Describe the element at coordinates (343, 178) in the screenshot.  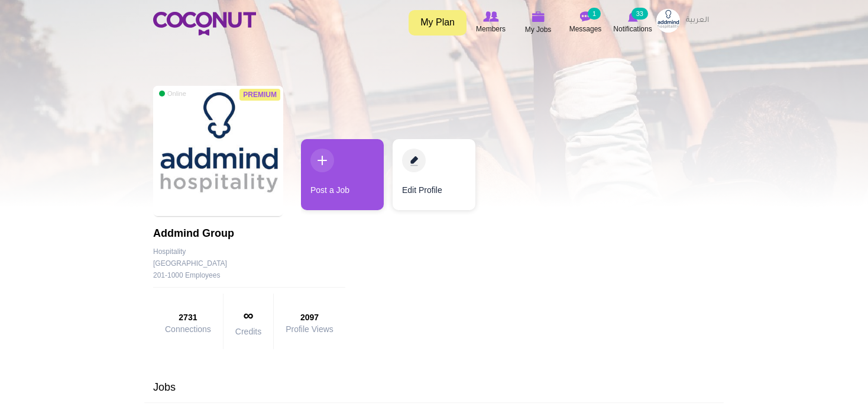
I see `div: 1 / 2` at that location.